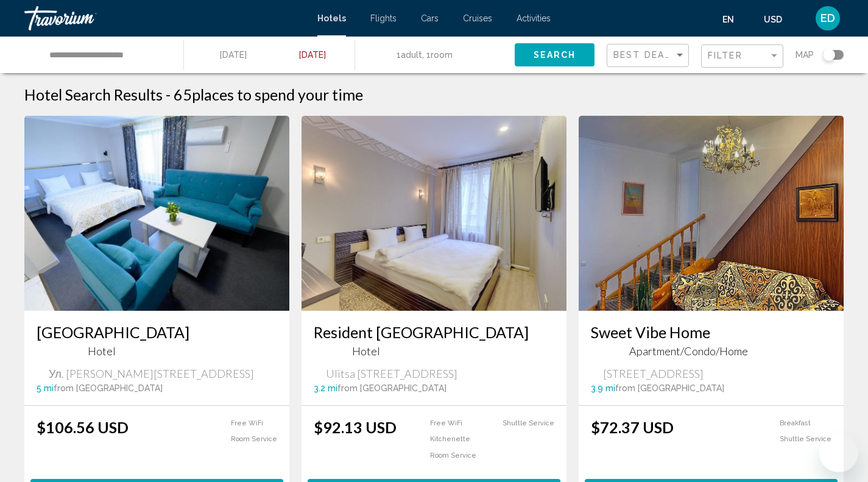  I want to click on span: Cruises, so click(478, 18).